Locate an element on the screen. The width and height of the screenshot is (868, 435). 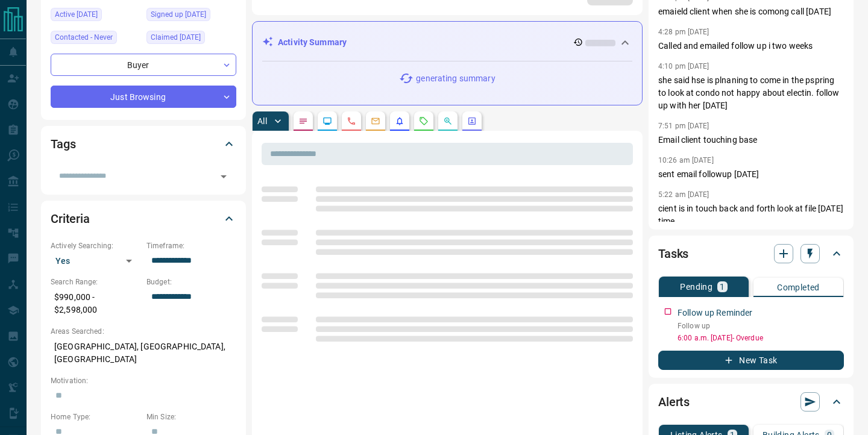
div: Just Browsing is located at coordinates (143, 96).